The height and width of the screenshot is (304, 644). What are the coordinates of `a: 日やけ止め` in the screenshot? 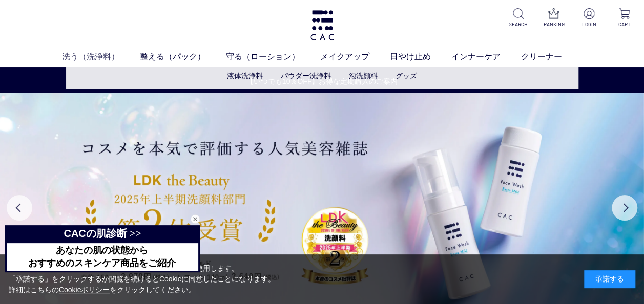 It's located at (421, 57).